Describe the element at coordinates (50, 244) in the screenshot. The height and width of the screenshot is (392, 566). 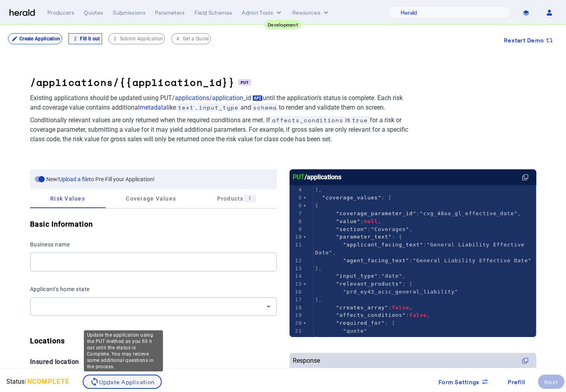
I see `label: Business name` at that location.